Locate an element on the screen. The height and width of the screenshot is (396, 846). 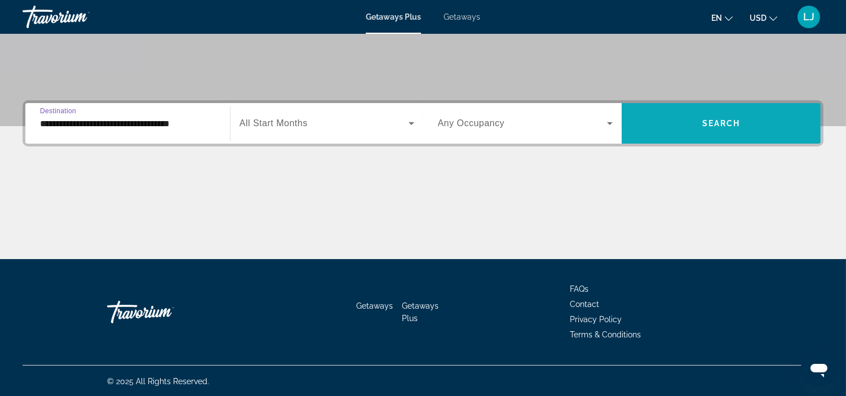
span: Destination is located at coordinates (58, 110).